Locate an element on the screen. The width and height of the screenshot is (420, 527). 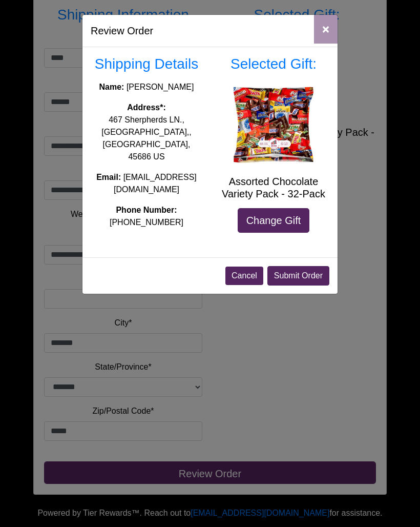
a: Change Gift is located at coordinates (273, 220).